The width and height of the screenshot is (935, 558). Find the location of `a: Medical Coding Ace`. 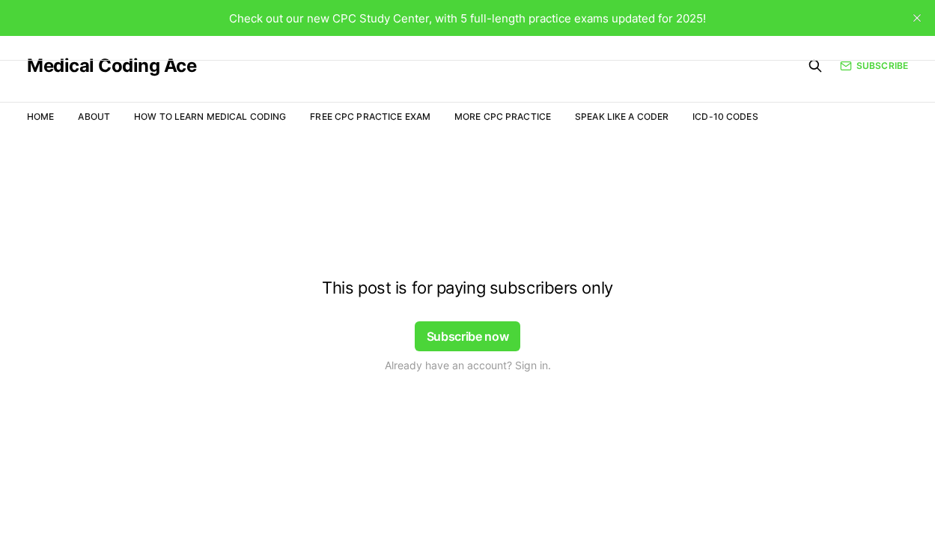

a: Medical Coding Ace is located at coordinates (112, 66).